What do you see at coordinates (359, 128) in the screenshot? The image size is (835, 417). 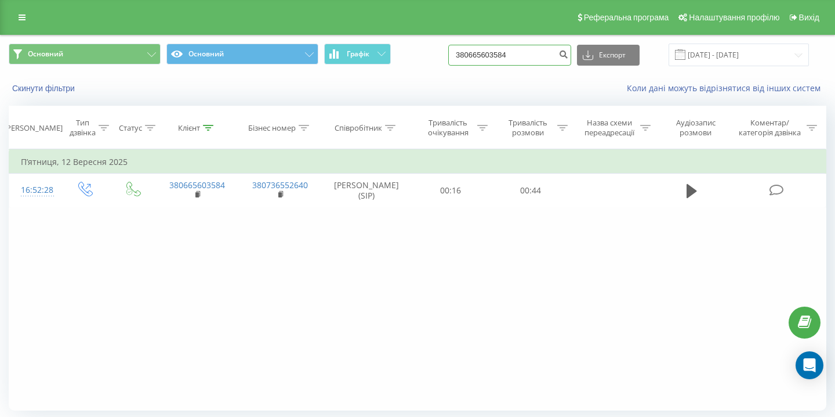 I see `div: Співробітник` at bounding box center [359, 128].